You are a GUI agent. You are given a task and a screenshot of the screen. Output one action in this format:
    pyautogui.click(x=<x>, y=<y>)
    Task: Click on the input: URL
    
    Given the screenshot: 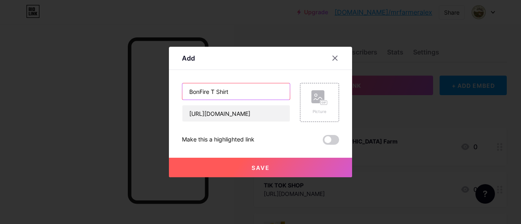 What is the action you would take?
    pyautogui.click(x=236, y=114)
    